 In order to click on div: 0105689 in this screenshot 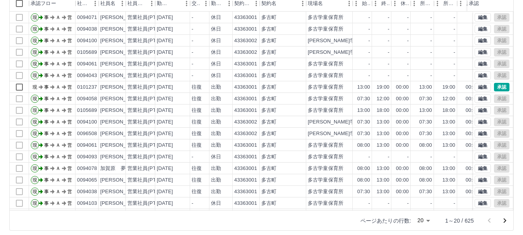, I will do `click(87, 110)`.